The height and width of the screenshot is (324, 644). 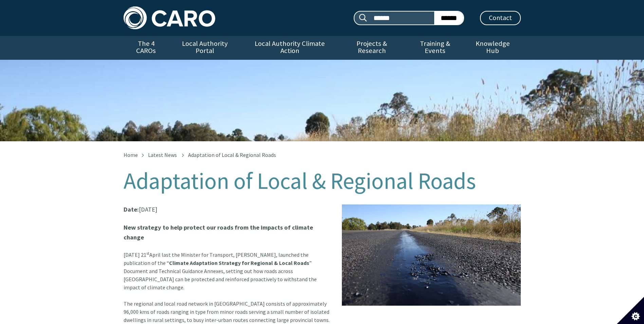 I want to click on a: The 4 CAROs, so click(x=146, y=48).